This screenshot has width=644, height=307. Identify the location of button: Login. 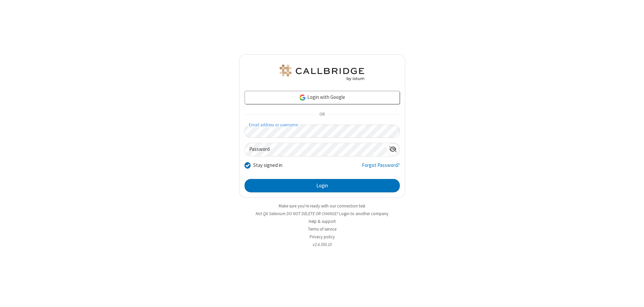
(322, 186).